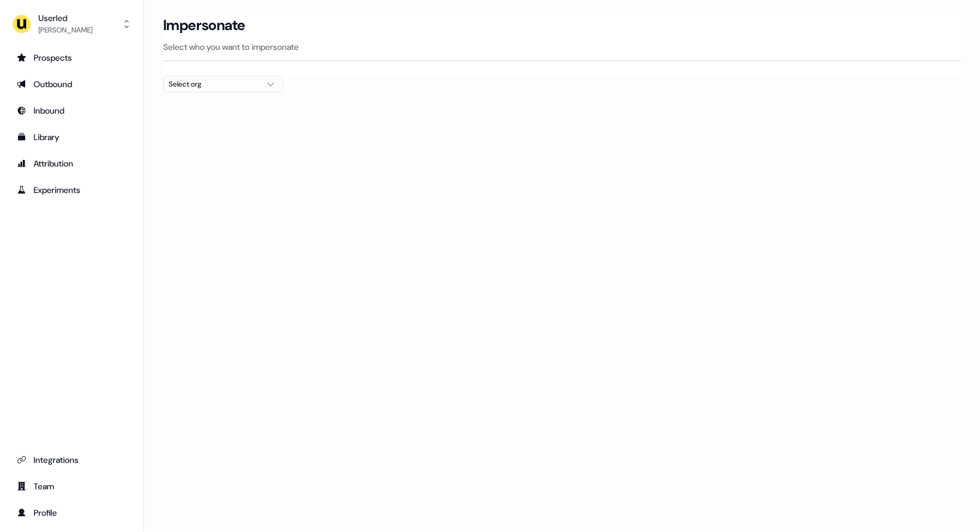  Describe the element at coordinates (204, 25) in the screenshot. I see `h3: Impersonate` at that location.